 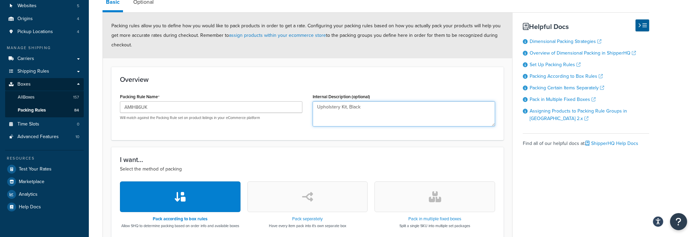 I want to click on h3: I want..., so click(x=308, y=160).